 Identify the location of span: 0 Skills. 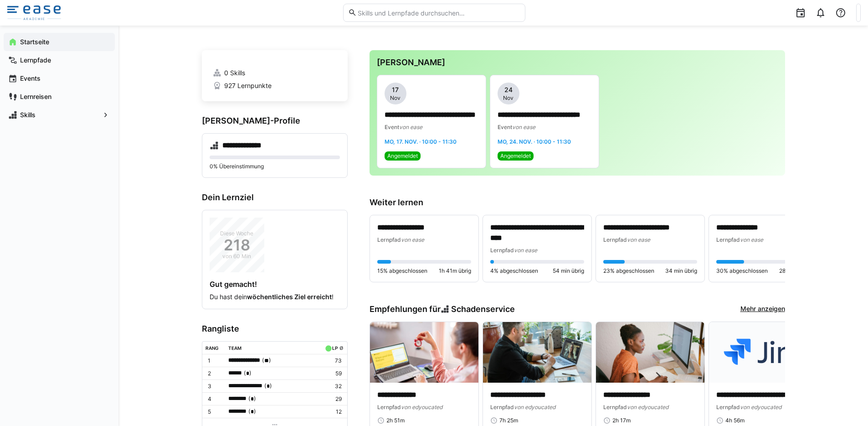
(234, 73).